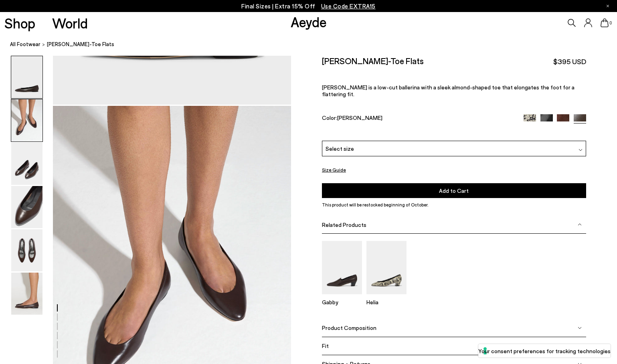  What do you see at coordinates (387, 301) in the screenshot?
I see `p: Helia` at bounding box center [387, 301].